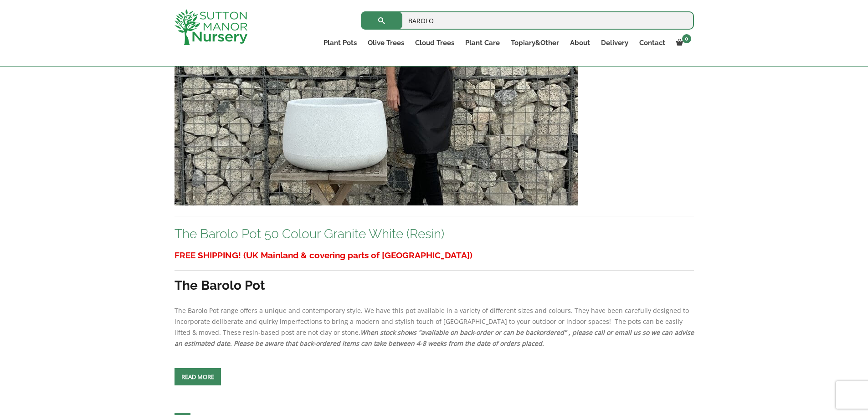 The image size is (868, 415). I want to click on span: 0, so click(686, 39).